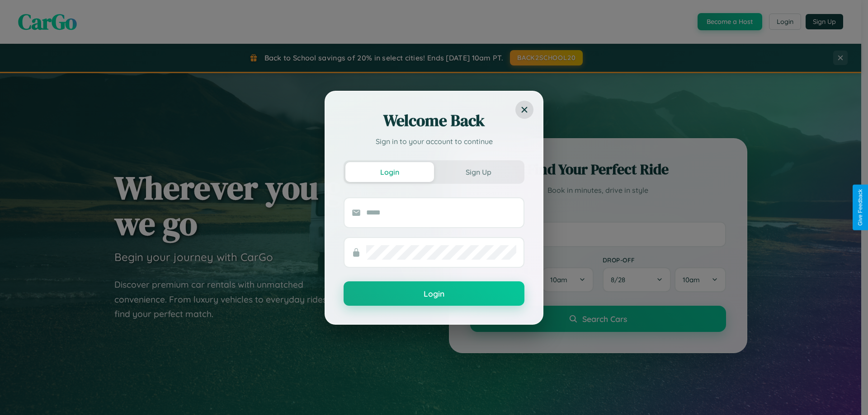 Image resolution: width=868 pixels, height=415 pixels. I want to click on p: Sign in to your account to continue, so click(434, 141).